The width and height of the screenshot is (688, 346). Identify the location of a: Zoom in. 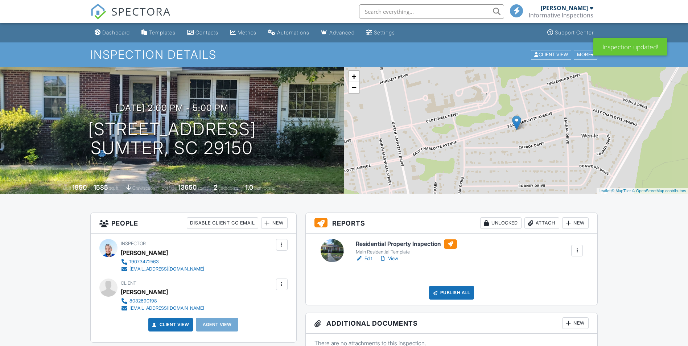
(354, 77).